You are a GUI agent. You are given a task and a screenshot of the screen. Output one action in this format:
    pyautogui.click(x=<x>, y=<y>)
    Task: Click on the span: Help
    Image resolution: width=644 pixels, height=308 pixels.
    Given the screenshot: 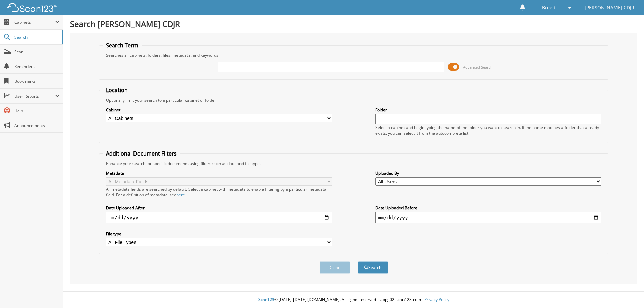 What is the action you would take?
    pyautogui.click(x=37, y=110)
    